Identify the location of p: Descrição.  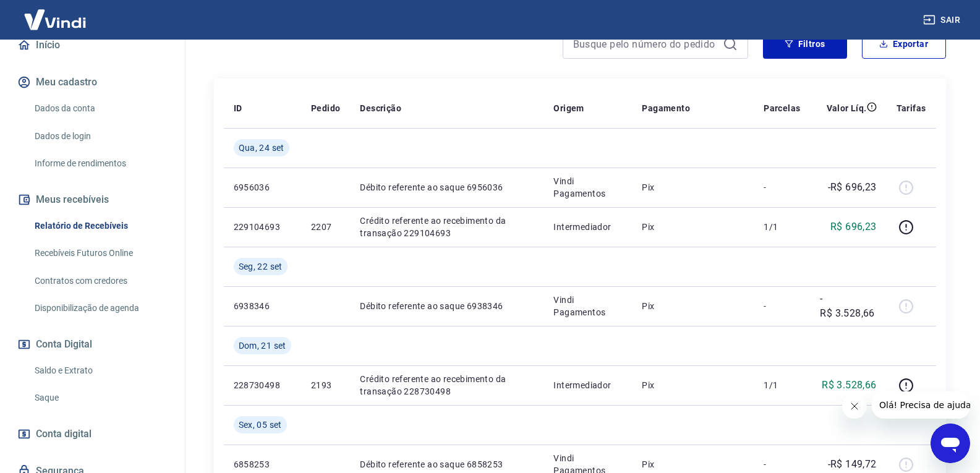
(381, 108).